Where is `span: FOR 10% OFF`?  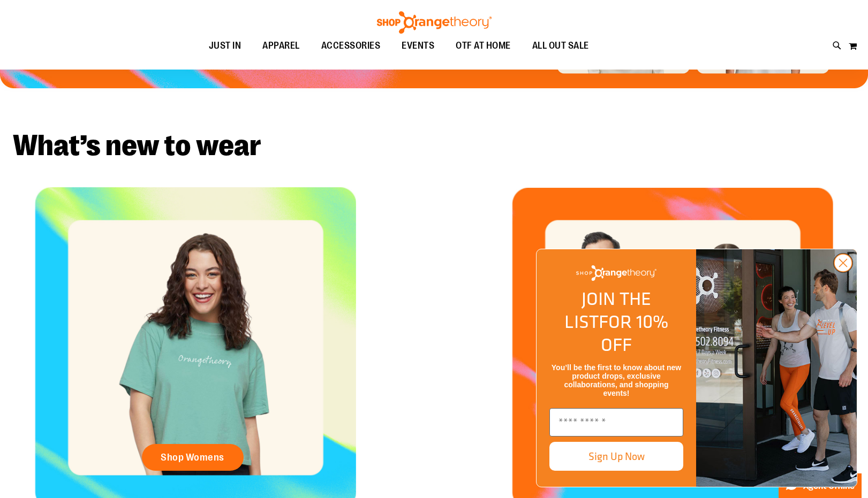
span: FOR 10% OFF is located at coordinates (633, 333).